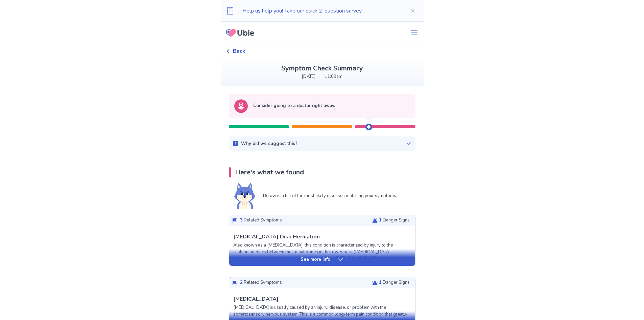 The width and height of the screenshot is (644, 320). Describe the element at coordinates (322, 68) in the screenshot. I see `p: Symptom Check Summary` at that location.